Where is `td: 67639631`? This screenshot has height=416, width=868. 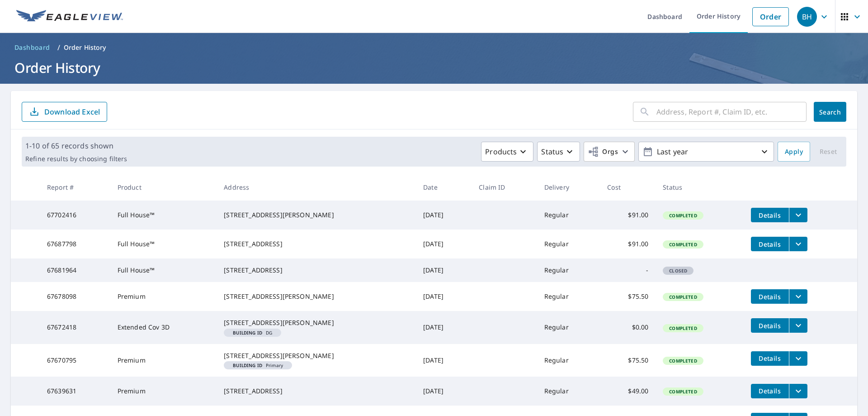
td: 67639631 is located at coordinates (75, 391).